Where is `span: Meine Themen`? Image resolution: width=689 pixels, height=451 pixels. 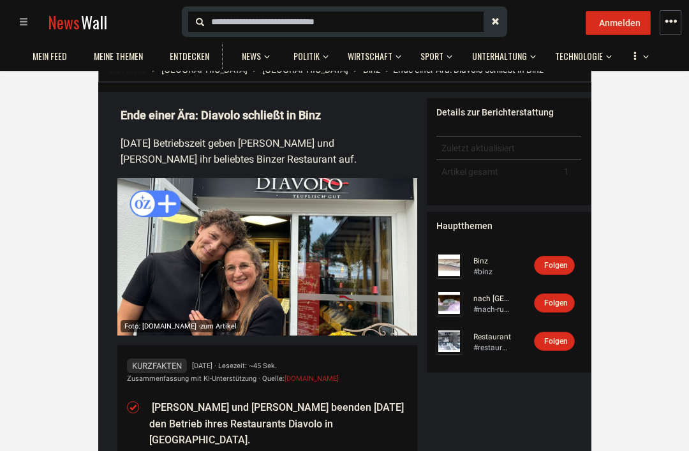
span: Meine Themen is located at coordinates (118, 56).